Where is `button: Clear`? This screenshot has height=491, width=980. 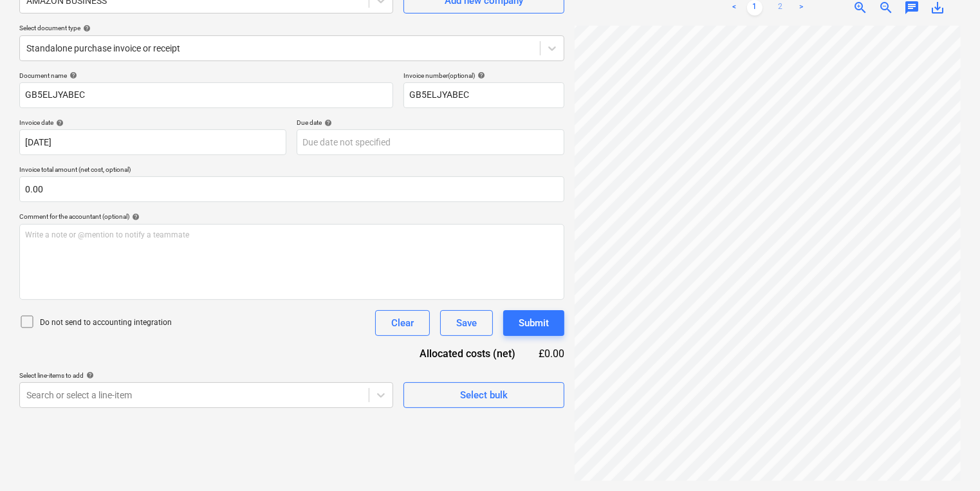
button: Clear is located at coordinates (402, 323).